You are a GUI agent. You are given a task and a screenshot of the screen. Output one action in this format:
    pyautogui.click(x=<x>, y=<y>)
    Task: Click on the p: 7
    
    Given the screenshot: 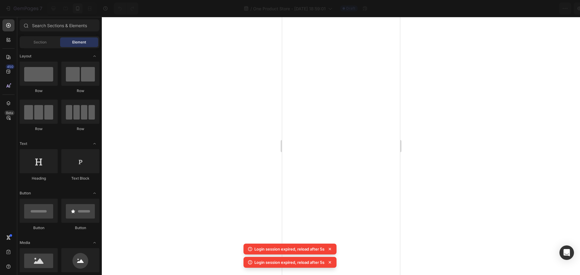 What is the action you would take?
    pyautogui.click(x=41, y=8)
    